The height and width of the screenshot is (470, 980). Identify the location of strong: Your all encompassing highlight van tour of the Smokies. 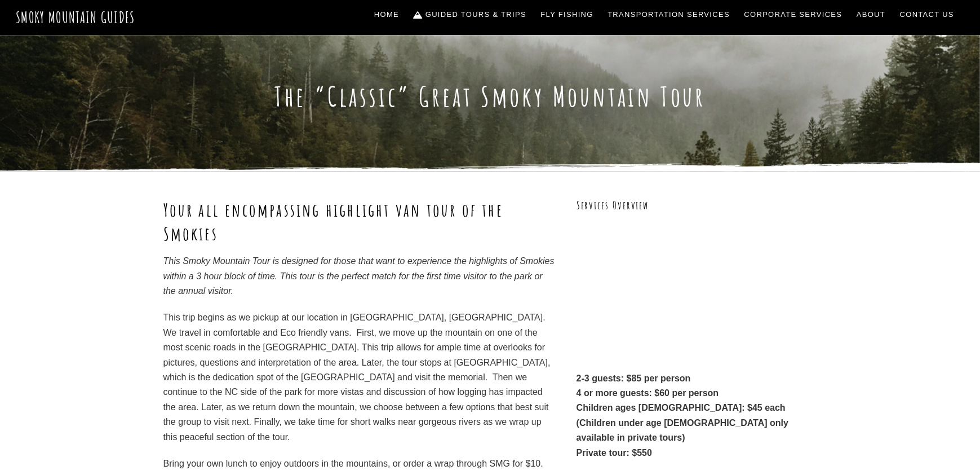
(333, 221).